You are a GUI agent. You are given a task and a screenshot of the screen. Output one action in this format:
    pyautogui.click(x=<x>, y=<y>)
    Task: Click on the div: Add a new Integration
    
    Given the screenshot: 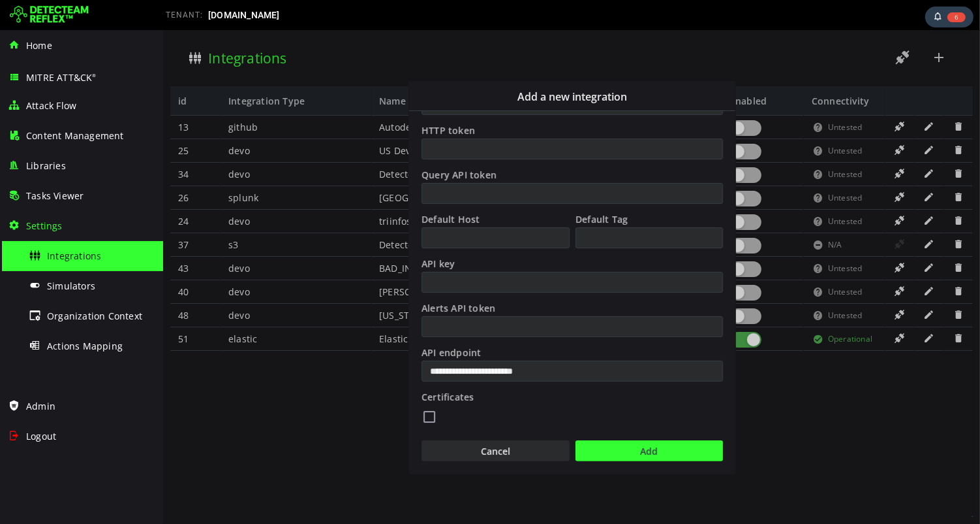 What is the action you would take?
    pyautogui.click(x=409, y=248)
    